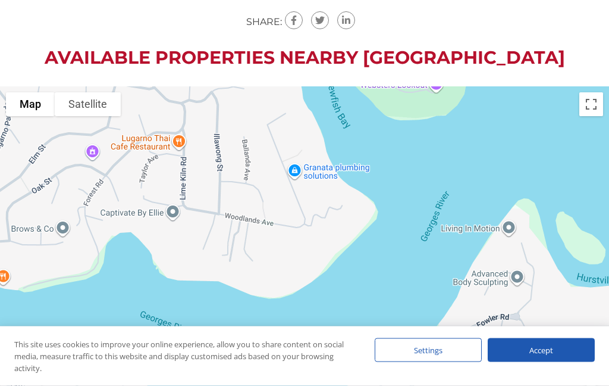  What do you see at coordinates (30, 105) in the screenshot?
I see `button: Show street map` at bounding box center [30, 105].